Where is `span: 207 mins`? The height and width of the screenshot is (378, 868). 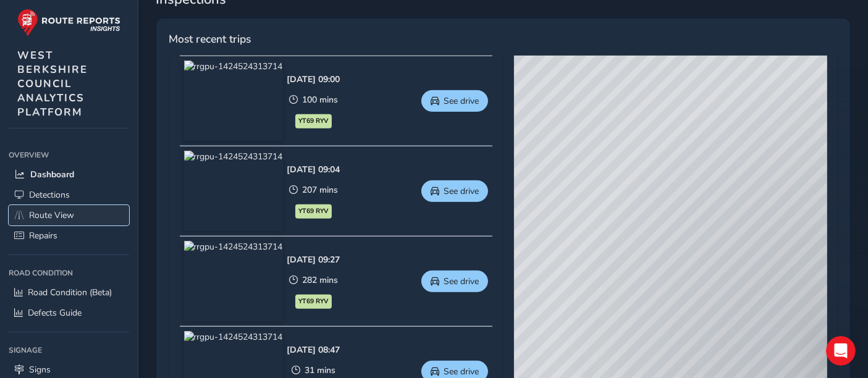 span: 207 mins is located at coordinates (320, 189).